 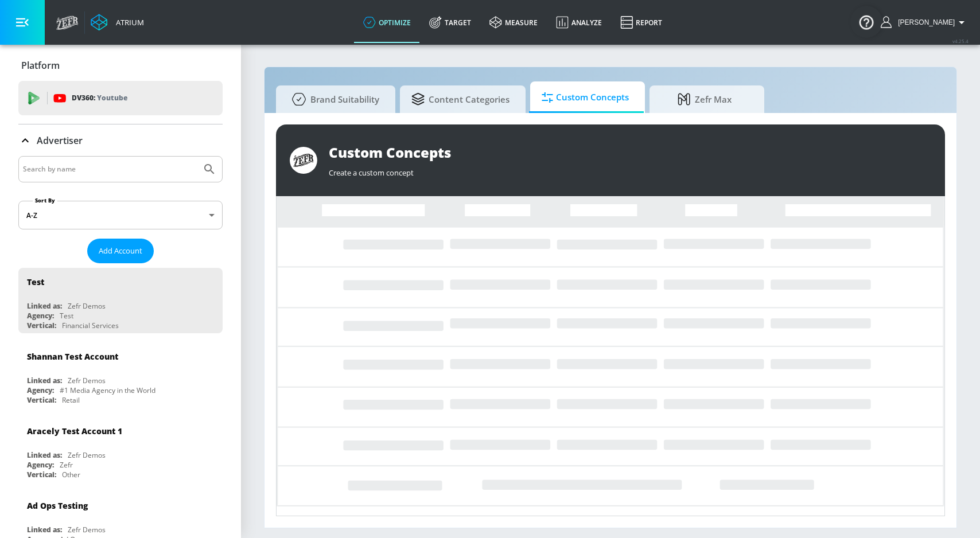 What do you see at coordinates (705, 99) in the screenshot?
I see `span: Zefr Max` at bounding box center [705, 99].